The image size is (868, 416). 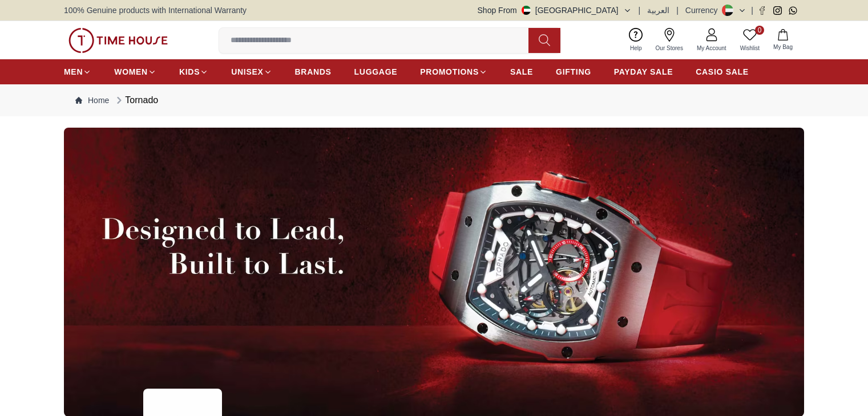 What do you see at coordinates (762, 10) in the screenshot?
I see `a: Facebook` at bounding box center [762, 10].